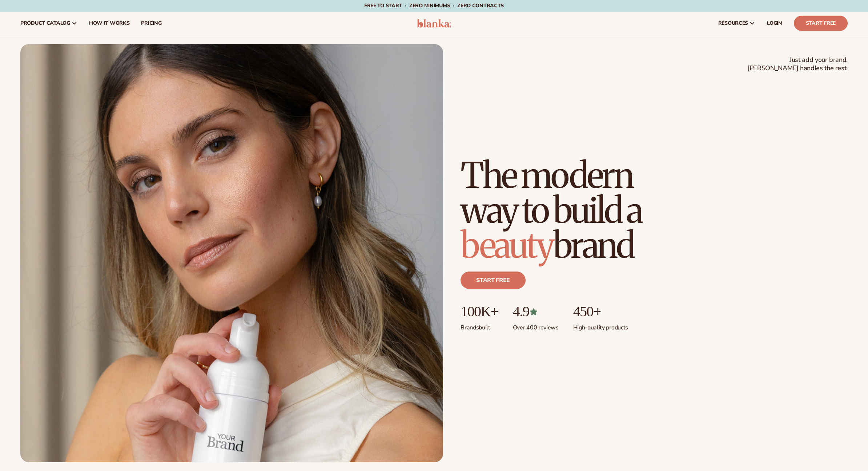  I want to click on img: Female holding tanning mousse., so click(231, 253).